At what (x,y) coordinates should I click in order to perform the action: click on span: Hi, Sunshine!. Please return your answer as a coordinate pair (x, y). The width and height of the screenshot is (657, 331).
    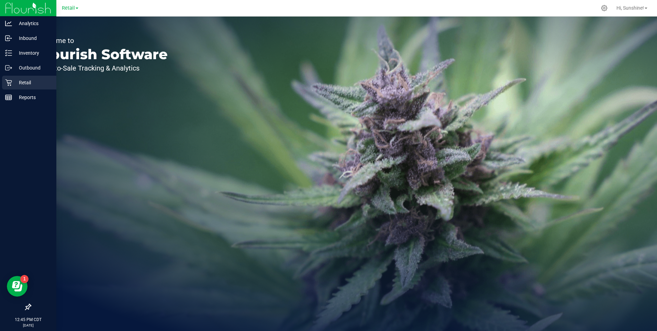
    Looking at the image, I should click on (631, 8).